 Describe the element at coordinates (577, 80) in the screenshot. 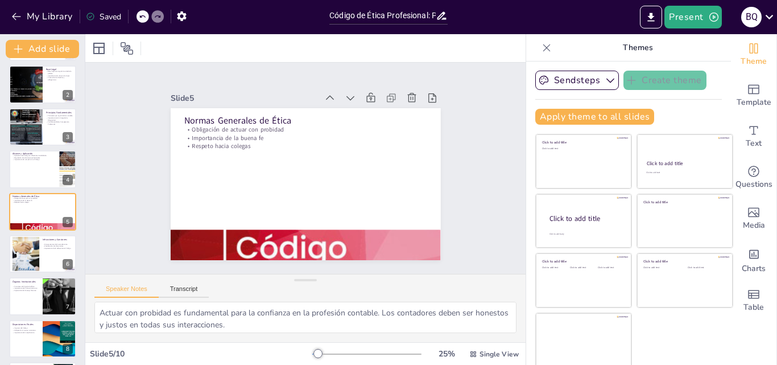

I see `button: Sendsteps` at that location.